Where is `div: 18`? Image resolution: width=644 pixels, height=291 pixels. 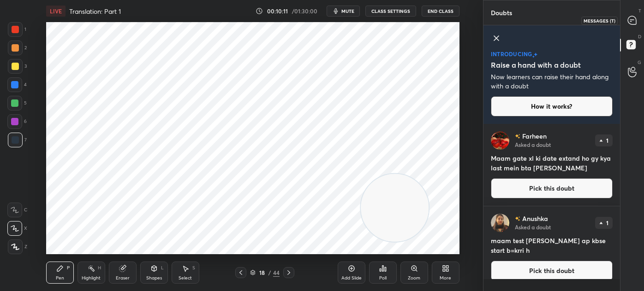 div: 18 is located at coordinates (262, 273).